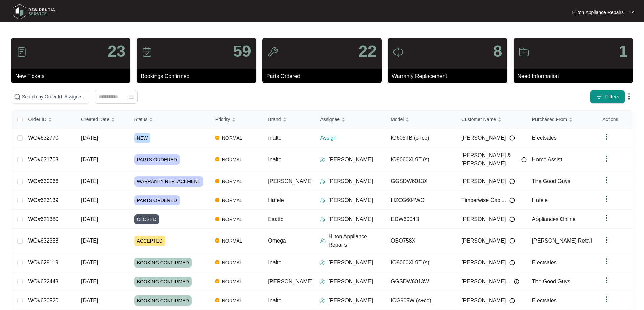 This screenshot has width=644, height=310. Describe the element at coordinates (397, 119) in the screenshot. I see `span: Model` at that location.